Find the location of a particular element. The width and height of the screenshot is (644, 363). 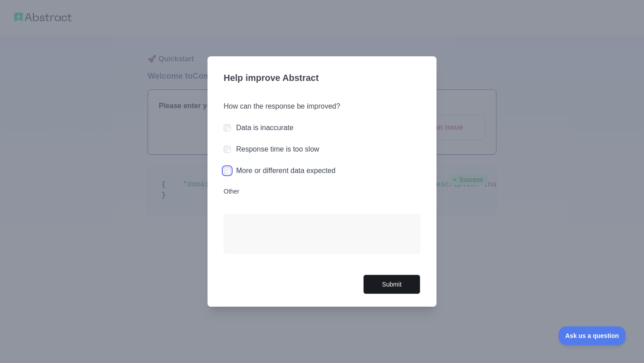

h3: How can the response be improved? is located at coordinates (322, 107).